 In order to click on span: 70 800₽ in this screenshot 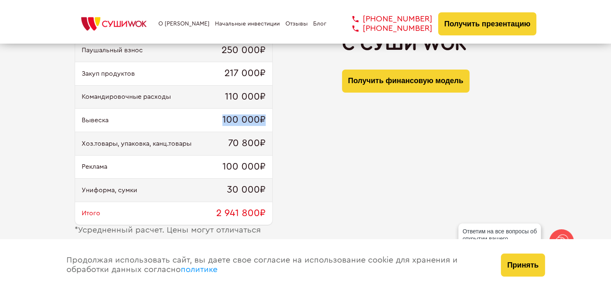, I will do `click(247, 144)`.